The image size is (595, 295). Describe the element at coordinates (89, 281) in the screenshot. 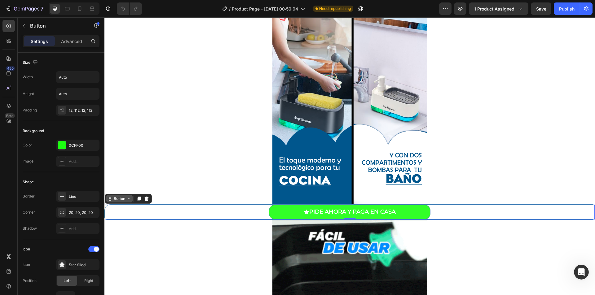

I see `span: Right` at that location.